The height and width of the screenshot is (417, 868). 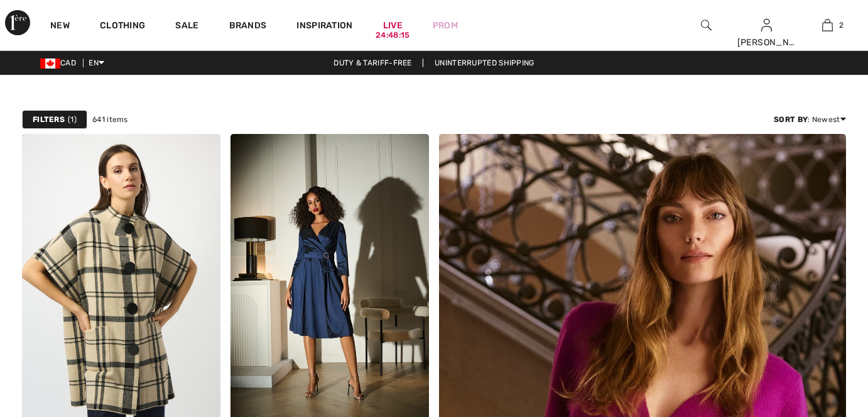 I want to click on div: : Newest, so click(x=810, y=120).